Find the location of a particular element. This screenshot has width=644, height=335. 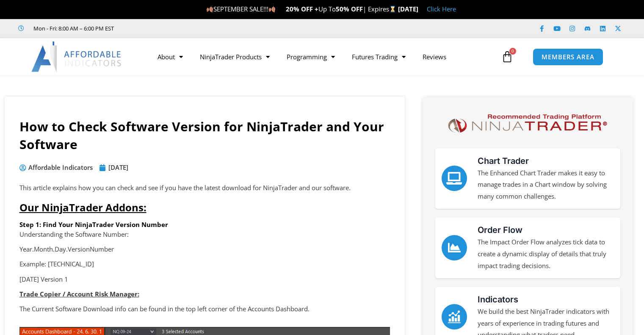

span: Mon - Fri: 8:00 AM – 6:00 PM EST is located at coordinates (72, 29).